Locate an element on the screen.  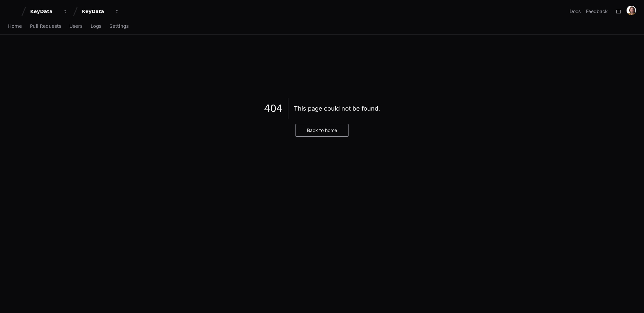
div: This page could not be found. is located at coordinates (337, 109).